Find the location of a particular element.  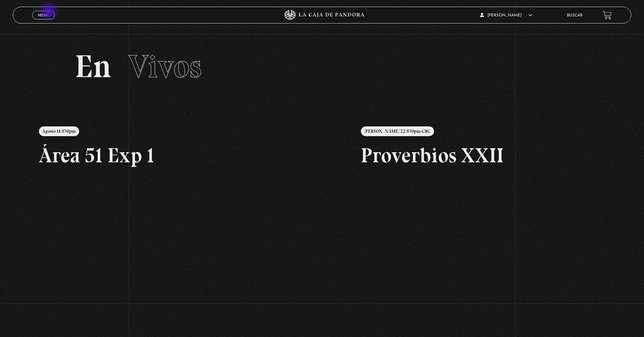

h2: En is located at coordinates (322, 67).